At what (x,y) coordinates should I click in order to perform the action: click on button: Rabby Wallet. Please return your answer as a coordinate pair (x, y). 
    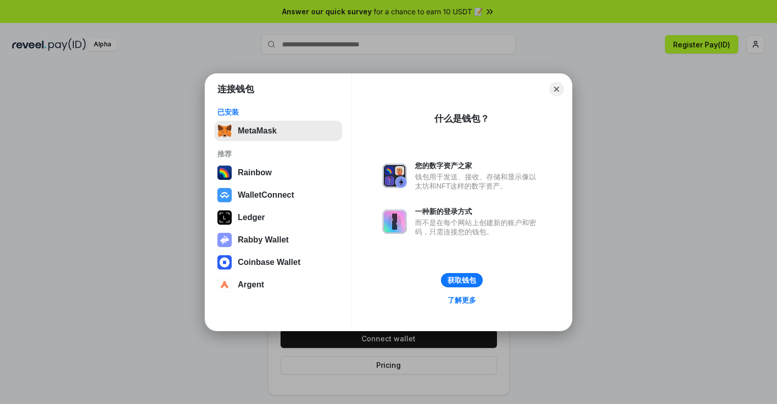
    Looking at the image, I should click on (278, 240).